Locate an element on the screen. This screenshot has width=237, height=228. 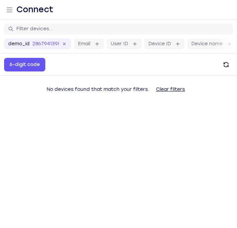
label: Email is located at coordinates (84, 44).